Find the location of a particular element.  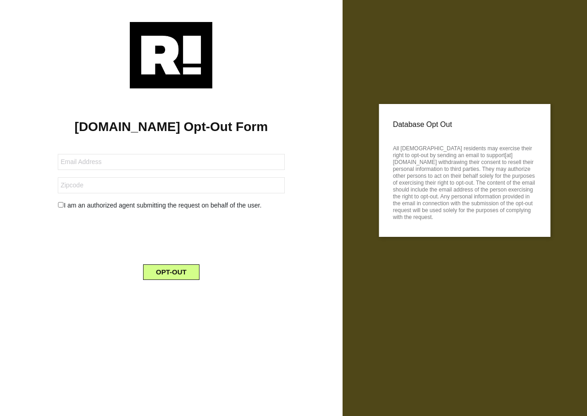

input: Zipcode is located at coordinates (171, 185).